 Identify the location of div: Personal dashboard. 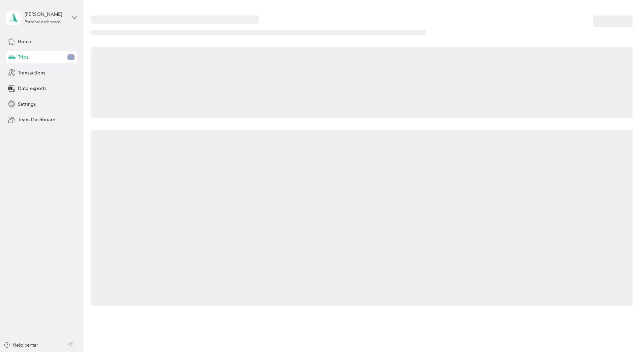
(42, 22).